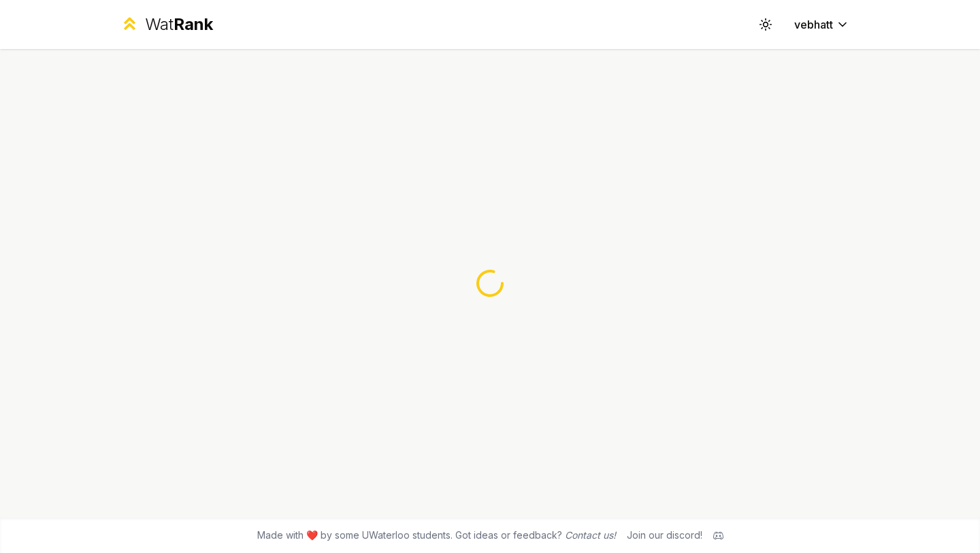 This screenshot has height=553, width=980. Describe the element at coordinates (166, 25) in the screenshot. I see `a: WatRank` at that location.